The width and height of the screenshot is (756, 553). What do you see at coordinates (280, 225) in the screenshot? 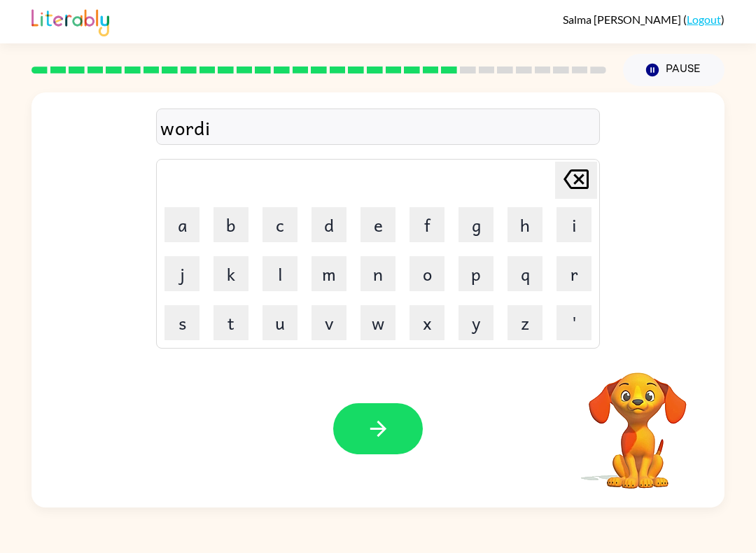
I see `button: c` at bounding box center [280, 225].